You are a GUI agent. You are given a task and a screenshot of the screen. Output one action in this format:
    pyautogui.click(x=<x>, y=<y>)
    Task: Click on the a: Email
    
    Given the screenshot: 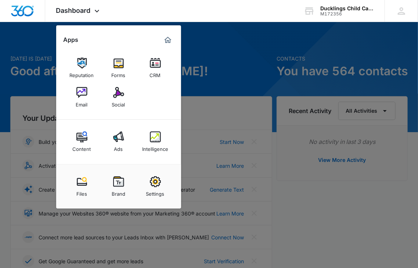 What is the action you would take?
    pyautogui.click(x=82, y=97)
    